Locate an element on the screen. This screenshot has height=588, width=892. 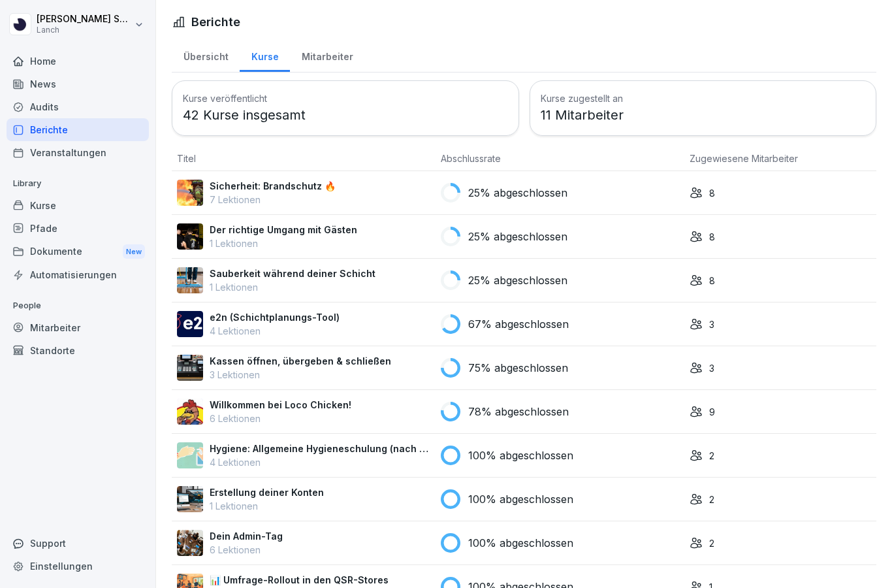
p: 📊 Umfrage-Rollout in den QSR-Stores is located at coordinates (299, 580).